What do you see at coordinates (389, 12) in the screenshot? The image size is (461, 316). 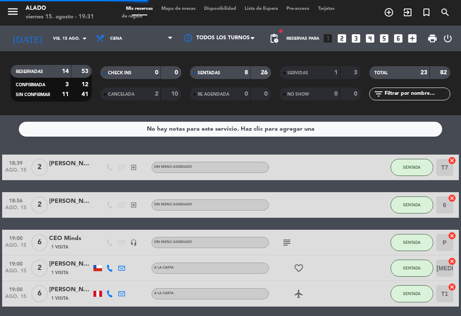 I see `span: RESERVAR MESA` at bounding box center [389, 12].